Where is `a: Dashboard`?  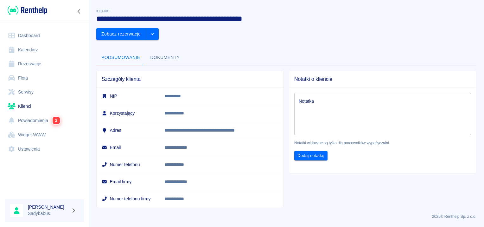
a: Dashboard is located at coordinates (44, 35).